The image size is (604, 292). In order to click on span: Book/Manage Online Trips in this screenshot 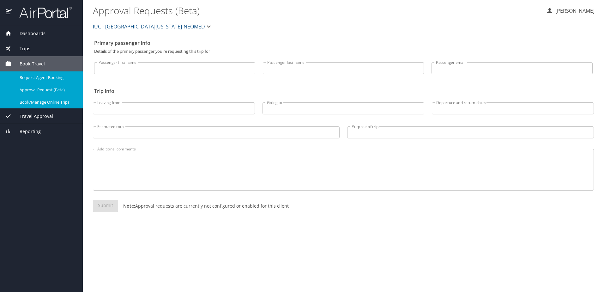, I will do `click(47, 102)`.